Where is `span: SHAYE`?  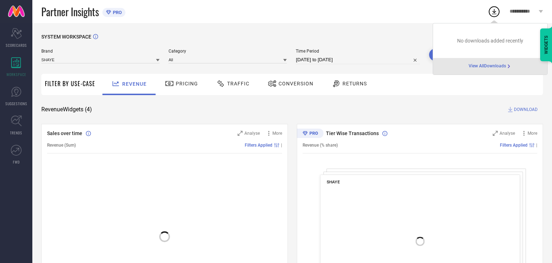 span: SHAYE is located at coordinates (333, 182).